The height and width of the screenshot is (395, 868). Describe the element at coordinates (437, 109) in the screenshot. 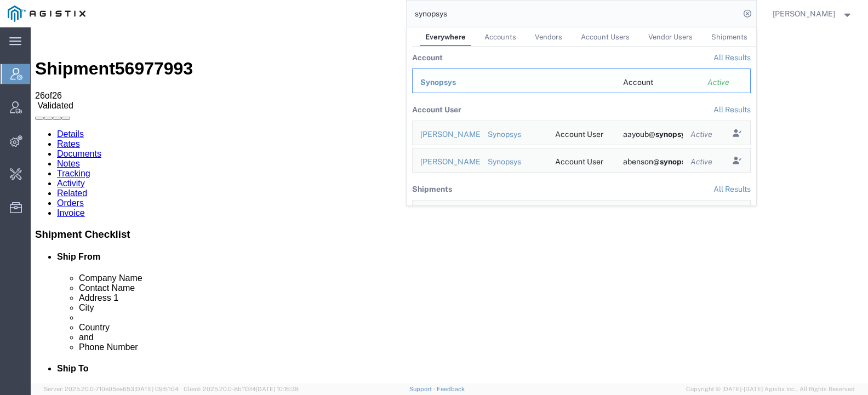

I see `th: Account User` at that location.